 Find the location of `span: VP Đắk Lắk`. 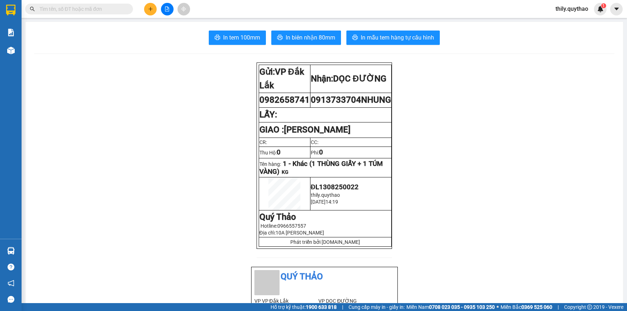

span: VP Đắk Lắk is located at coordinates (282, 79).